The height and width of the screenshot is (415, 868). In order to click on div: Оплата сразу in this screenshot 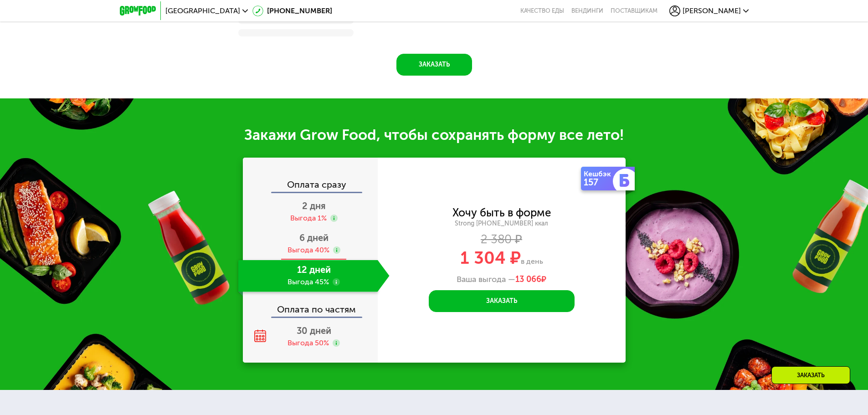, I will do `click(311, 181)`.